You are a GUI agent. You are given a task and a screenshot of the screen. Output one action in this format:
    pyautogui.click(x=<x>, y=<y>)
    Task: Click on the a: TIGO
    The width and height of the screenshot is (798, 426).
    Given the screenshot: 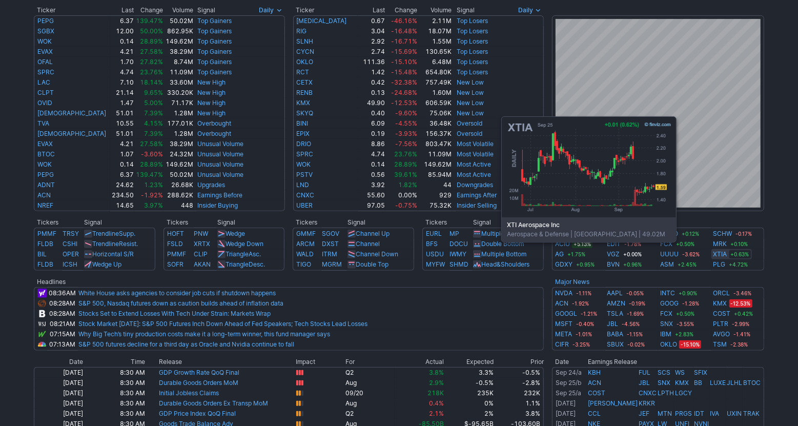 What is the action you would take?
    pyautogui.click(x=303, y=264)
    